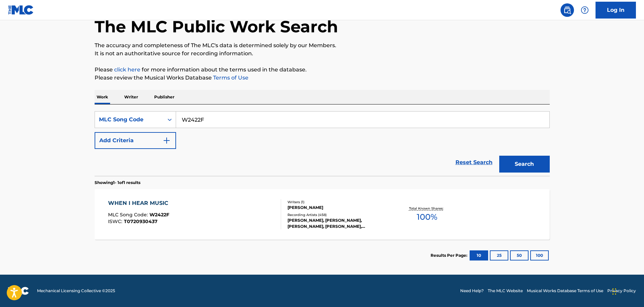  Describe the element at coordinates (140, 221) in the screenshot. I see `span: T0720930437` at that location.